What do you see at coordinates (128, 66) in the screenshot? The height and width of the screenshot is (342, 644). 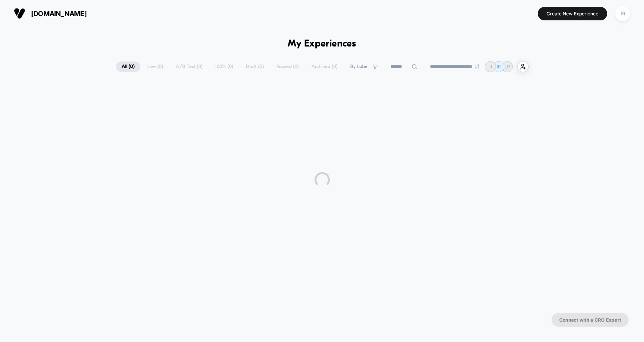 I see `span: All ( 0 )` at bounding box center [128, 66].